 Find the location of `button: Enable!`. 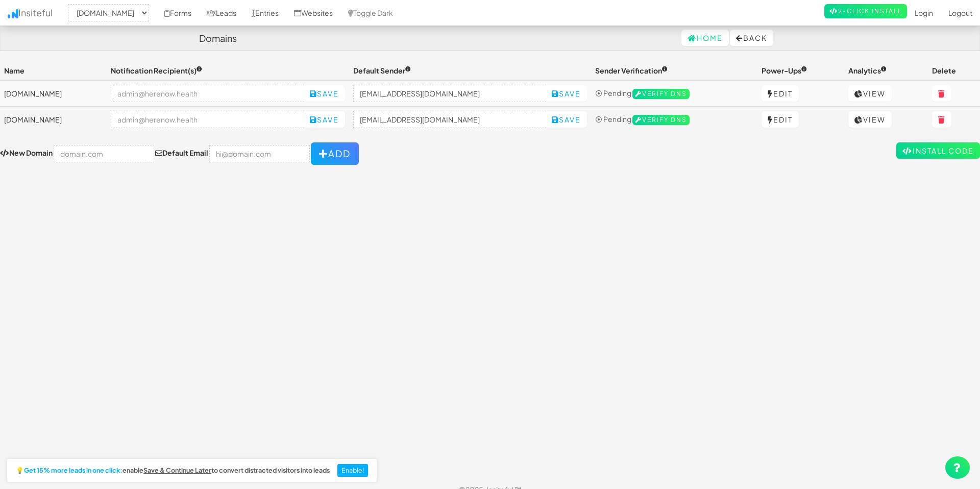

button: Enable! is located at coordinates (352, 471).